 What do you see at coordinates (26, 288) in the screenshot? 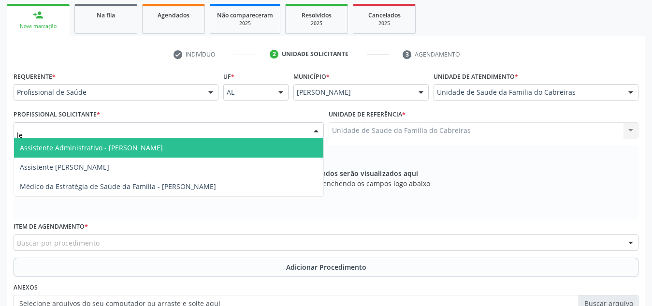
I see `label: Anexos` at bounding box center [26, 288].